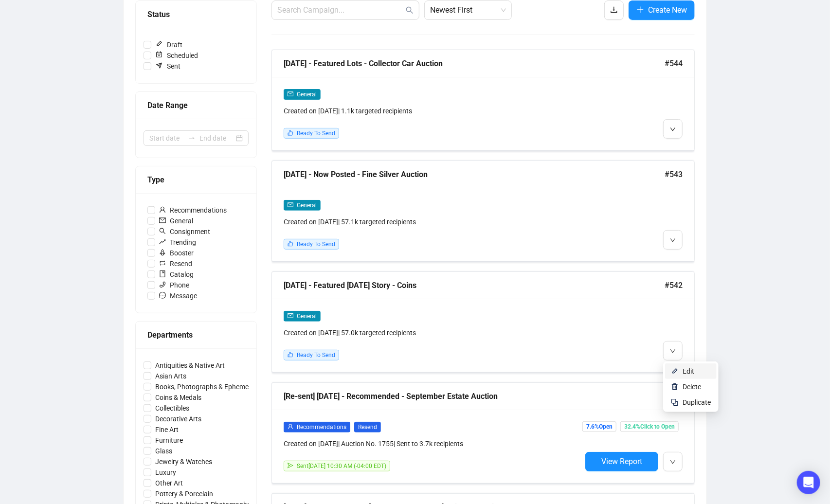 This screenshot has height=504, width=830. Describe the element at coordinates (217, 138) in the screenshot. I see `input: End date` at that location.